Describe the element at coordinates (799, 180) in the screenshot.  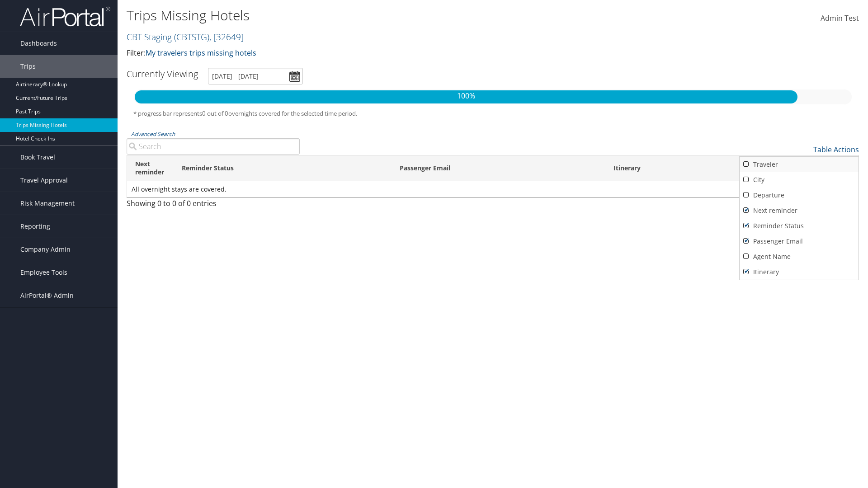
I see `a: City` at that location.